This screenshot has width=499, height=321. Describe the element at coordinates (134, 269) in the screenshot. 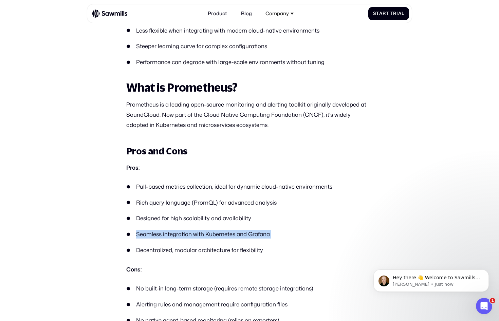

I see `strong: Cons:` at that location.